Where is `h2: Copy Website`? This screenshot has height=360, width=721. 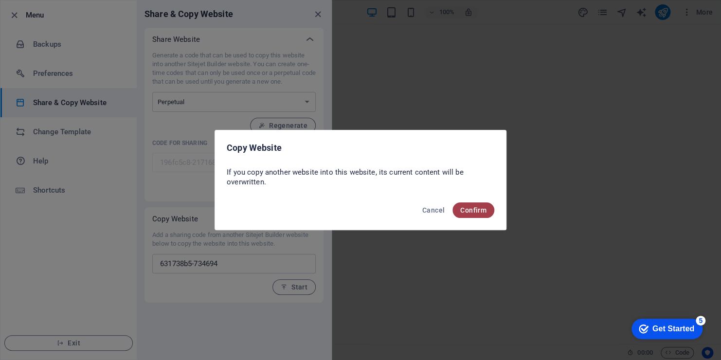
h2: Copy Website is located at coordinates (361, 148).